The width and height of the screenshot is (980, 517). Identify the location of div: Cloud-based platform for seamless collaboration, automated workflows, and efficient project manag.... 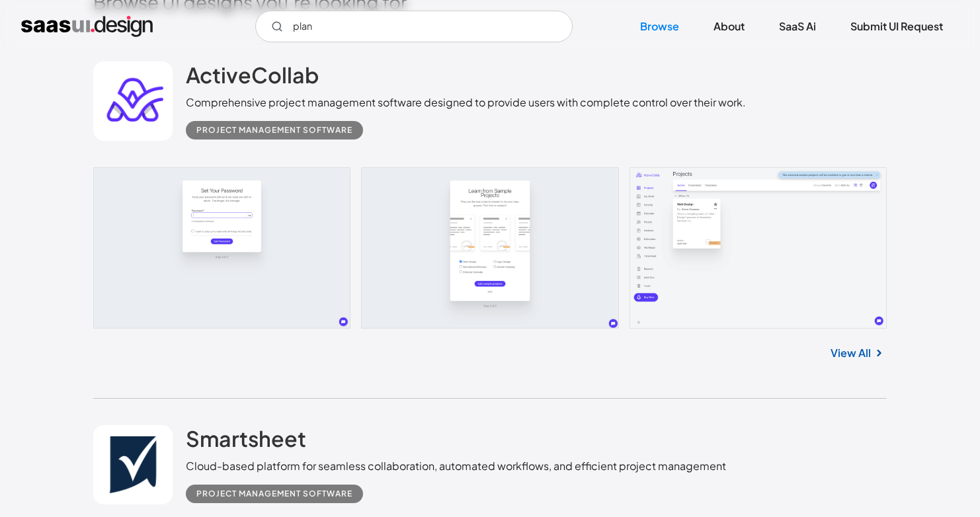
(456, 467).